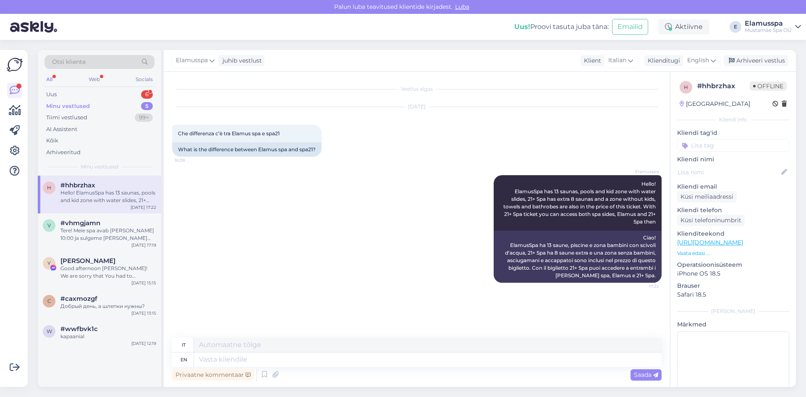  What do you see at coordinates (733, 233) in the screenshot?
I see `p: Klienditeekond` at bounding box center [733, 233].